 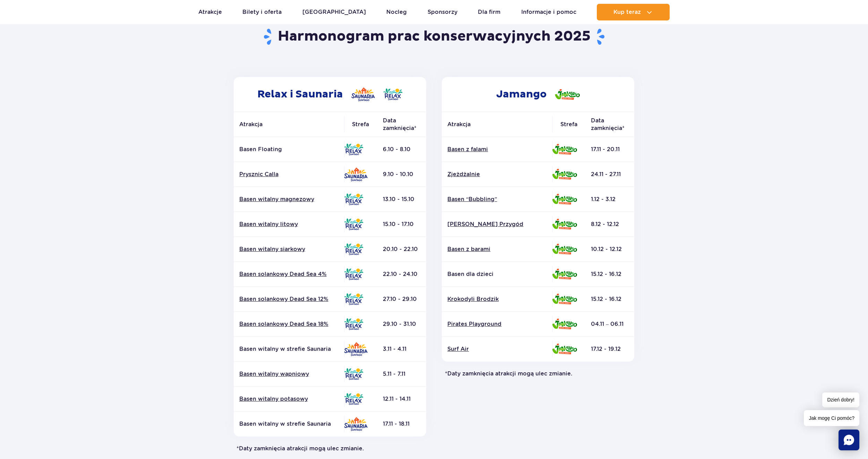 What do you see at coordinates (633, 12) in the screenshot?
I see `button: Kup teraz` at bounding box center [633, 12].